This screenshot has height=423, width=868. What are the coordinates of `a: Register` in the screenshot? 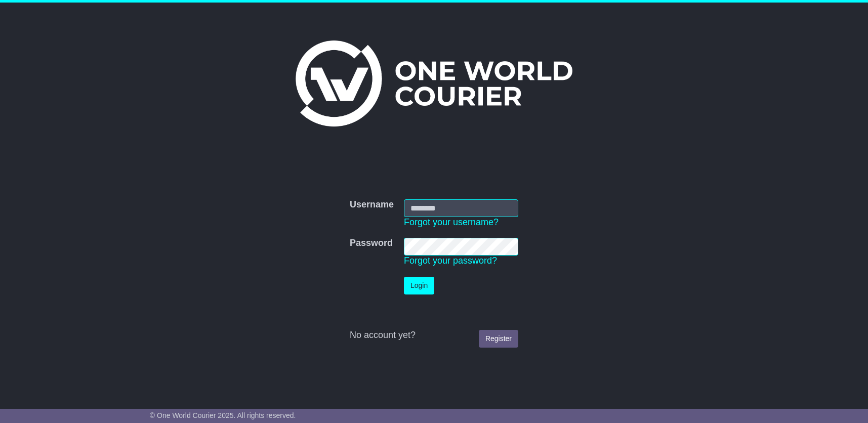 It's located at (498, 339).